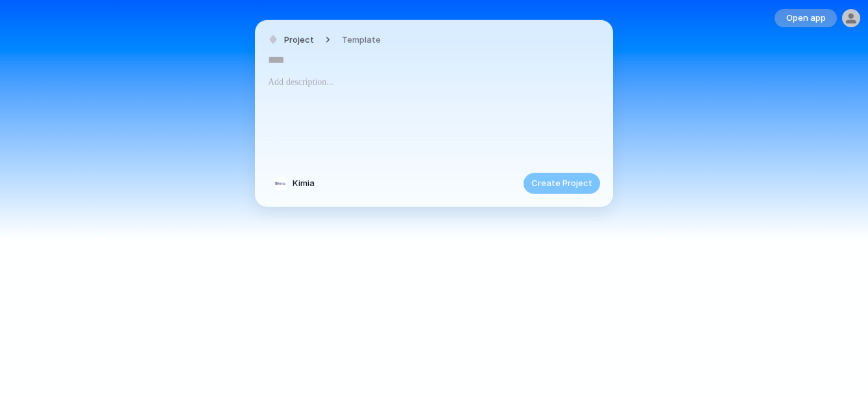  What do you see at coordinates (291, 40) in the screenshot?
I see `button: Project` at bounding box center [291, 40].